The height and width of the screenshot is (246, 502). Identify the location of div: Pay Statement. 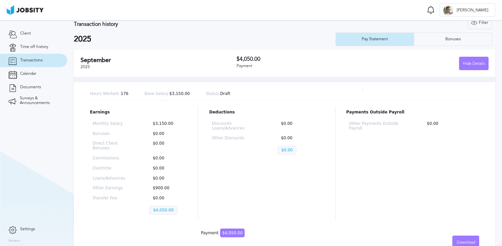
(375, 39).